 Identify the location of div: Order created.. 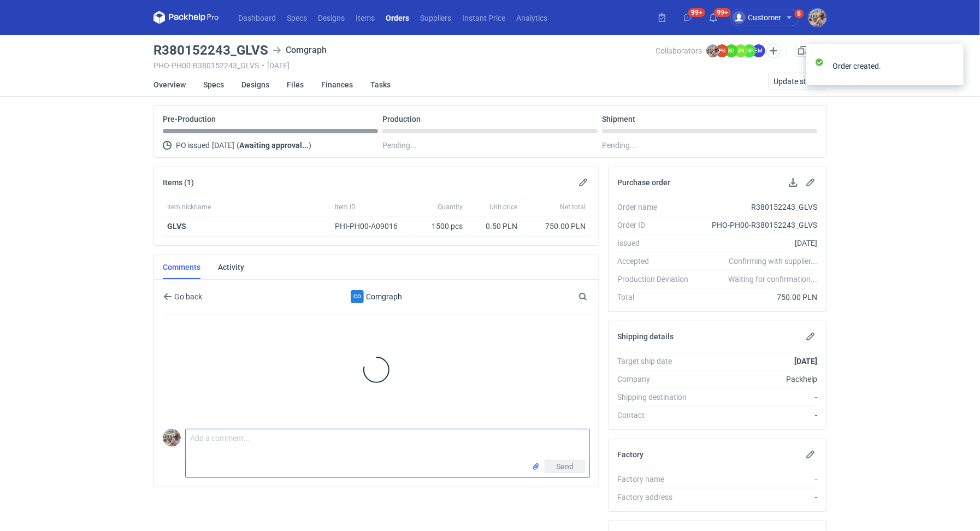
(890, 66).